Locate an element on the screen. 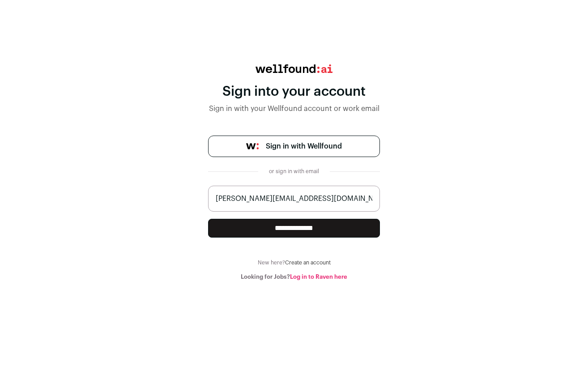 Image resolution: width=588 pixels, height=383 pixels. a: Sign in with Wellfound is located at coordinates (294, 147).